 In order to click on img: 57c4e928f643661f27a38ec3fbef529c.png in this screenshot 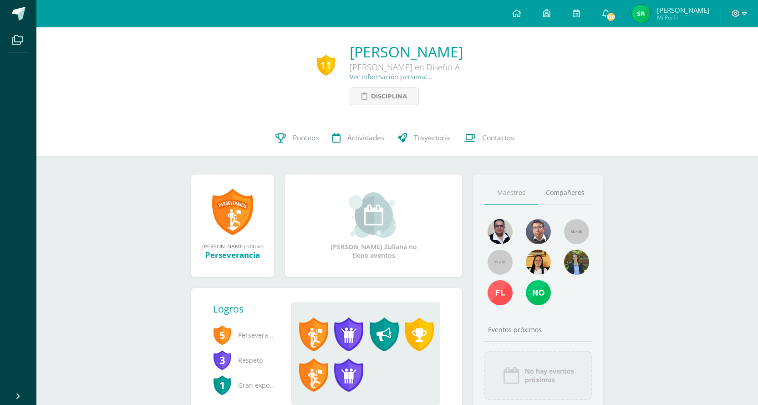, I will do `click(500, 292)`.